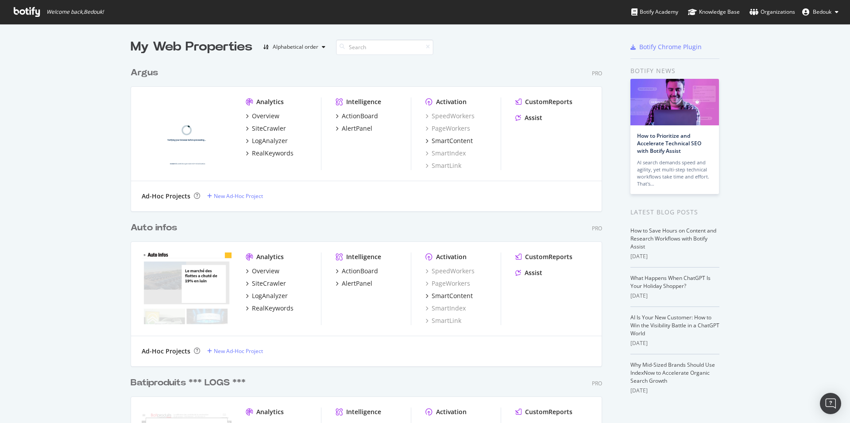 The image size is (850, 423). What do you see at coordinates (673, 238) in the screenshot?
I see `a: How to Save Hours on Content and Research Workflows with Botify Assist` at bounding box center [673, 238].